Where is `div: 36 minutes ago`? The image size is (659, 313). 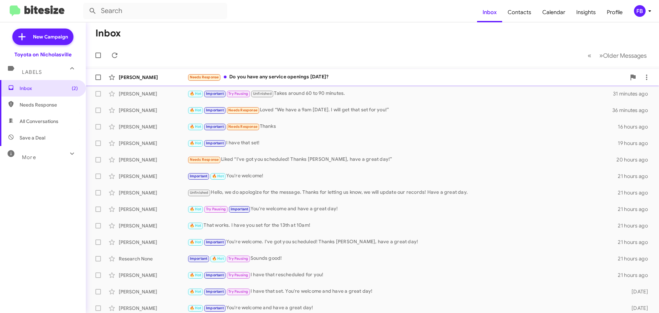
div: 36 minutes ago is located at coordinates (633, 110).